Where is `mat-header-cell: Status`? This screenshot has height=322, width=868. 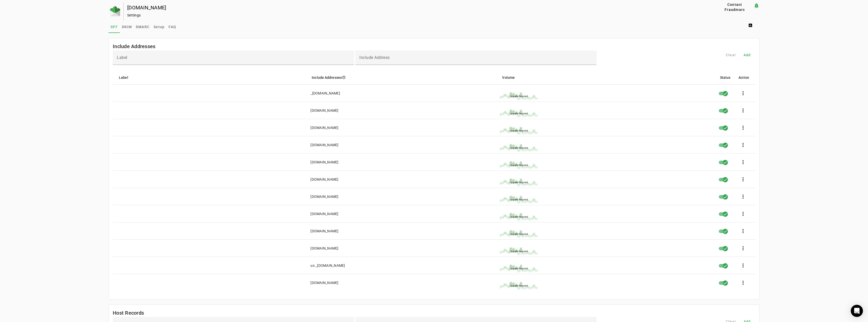 mat-header-cell: Status is located at coordinates (726, 78).